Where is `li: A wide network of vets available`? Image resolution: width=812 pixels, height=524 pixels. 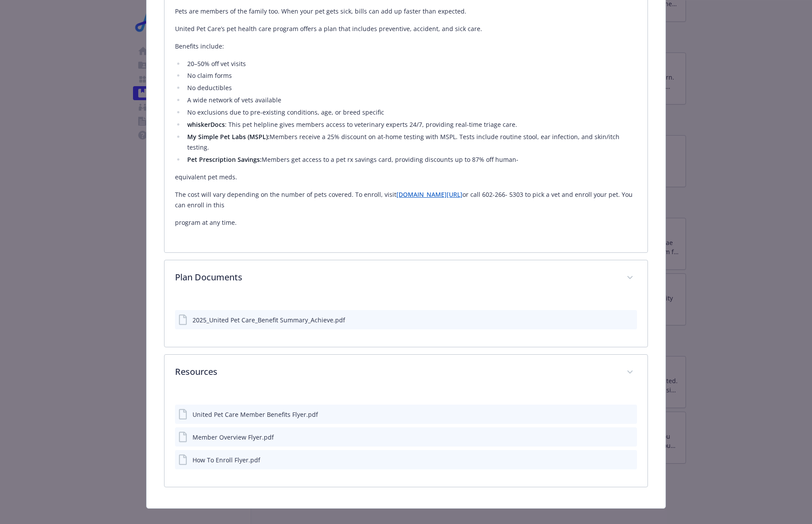 li: A wide network of vets available is located at coordinates (410, 100).